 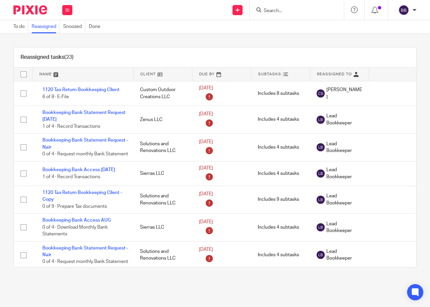 What do you see at coordinates (30, 10) in the screenshot?
I see `img: Pixie` at bounding box center [30, 10].